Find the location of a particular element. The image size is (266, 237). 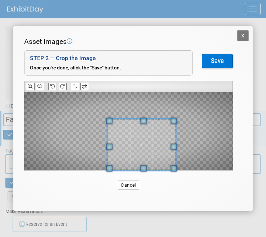

button: Rotate Clockwise is located at coordinates (62, 86).